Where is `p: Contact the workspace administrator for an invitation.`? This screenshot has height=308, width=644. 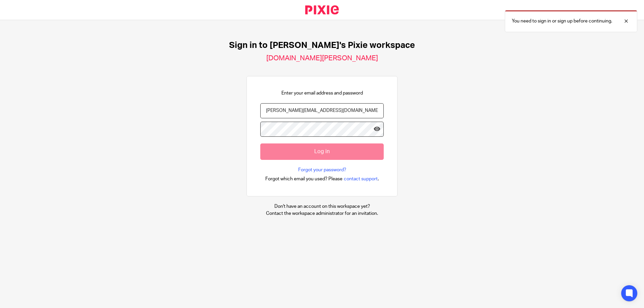 p: Contact the workspace administrator for an invitation. is located at coordinates (322, 214).